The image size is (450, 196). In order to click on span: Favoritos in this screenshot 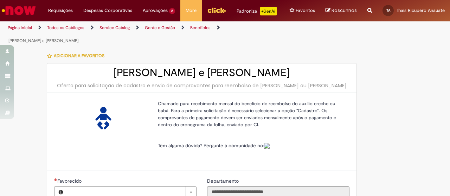, I will do `click(305, 11)`.